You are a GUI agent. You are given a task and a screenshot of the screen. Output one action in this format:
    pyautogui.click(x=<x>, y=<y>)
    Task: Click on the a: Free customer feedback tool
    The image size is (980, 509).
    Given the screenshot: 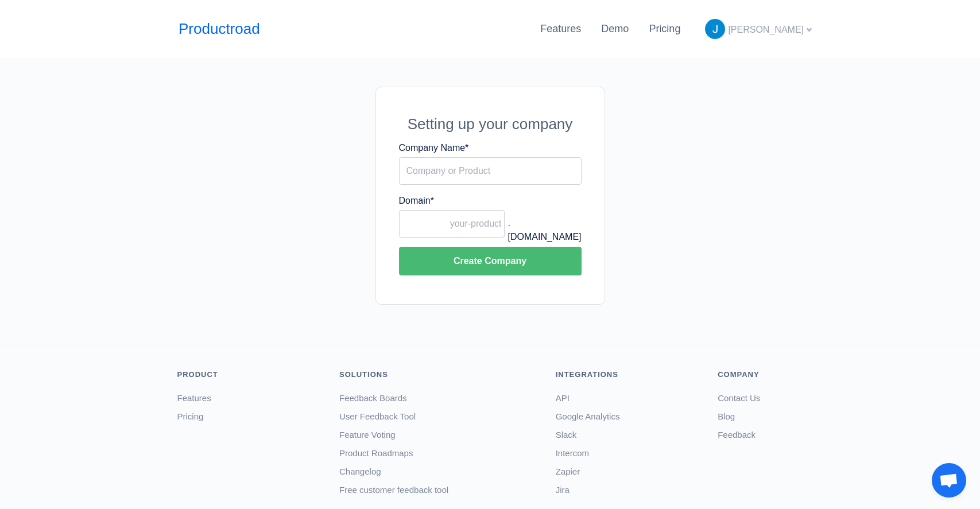 What is the action you would take?
    pyautogui.click(x=393, y=490)
    